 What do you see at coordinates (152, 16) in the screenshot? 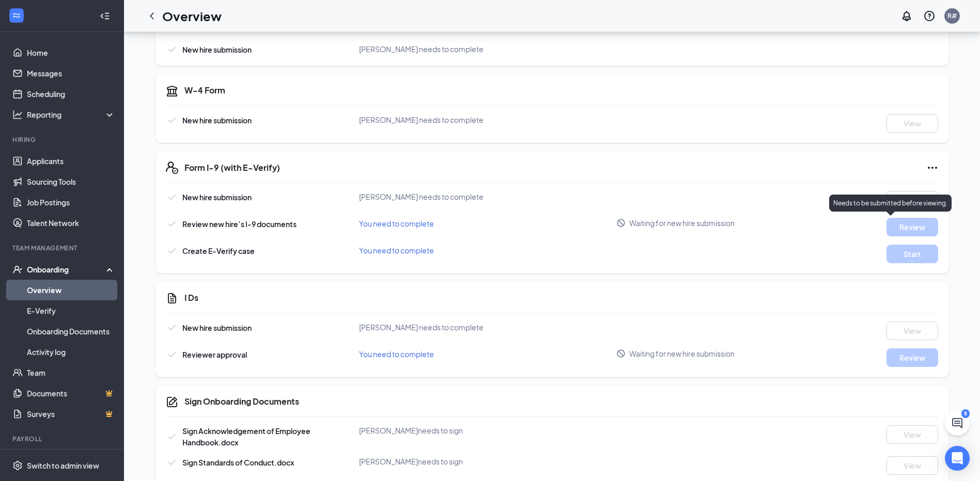
I see `a: ChevronLeft` at bounding box center [152, 16].